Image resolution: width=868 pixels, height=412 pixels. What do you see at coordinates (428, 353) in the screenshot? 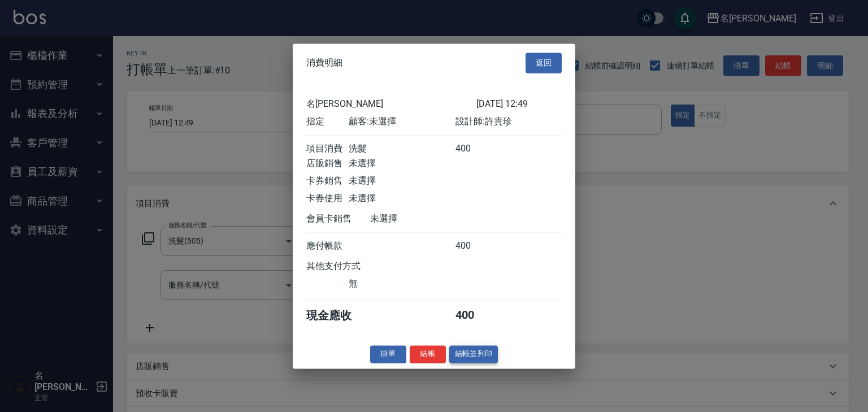
I see `button: 結帳` at bounding box center [428, 353].